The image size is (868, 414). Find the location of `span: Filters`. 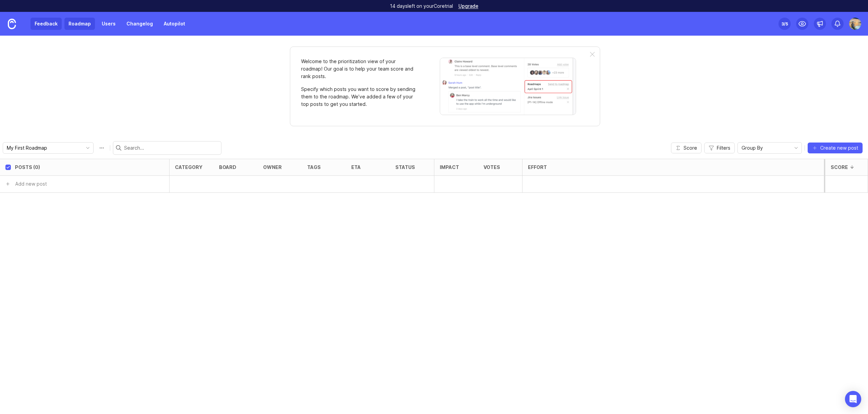

span: Filters is located at coordinates (723, 148).